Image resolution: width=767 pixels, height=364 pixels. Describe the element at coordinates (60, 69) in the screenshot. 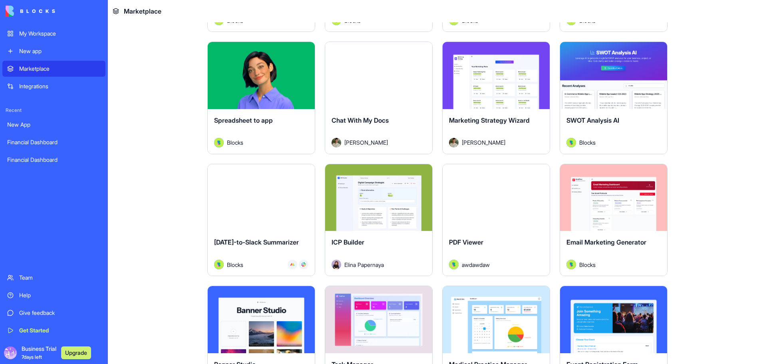

I see `div: Marketplace` at that location.